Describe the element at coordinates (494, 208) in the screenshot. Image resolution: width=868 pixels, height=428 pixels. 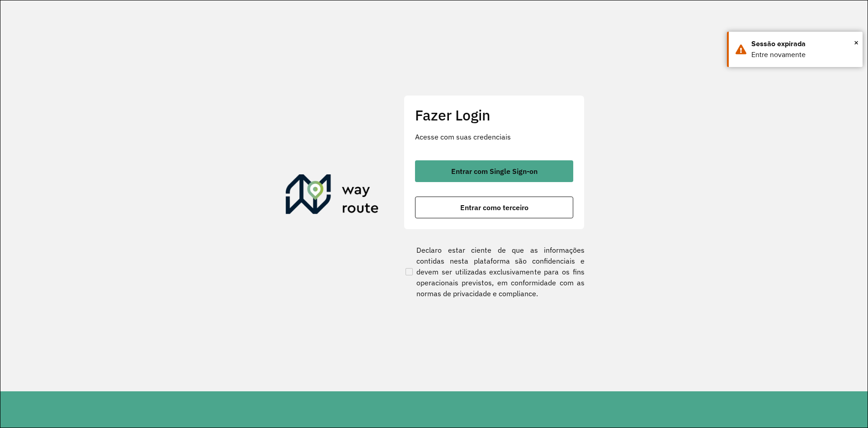
I see `span: Entrar como terceiro` at that location.